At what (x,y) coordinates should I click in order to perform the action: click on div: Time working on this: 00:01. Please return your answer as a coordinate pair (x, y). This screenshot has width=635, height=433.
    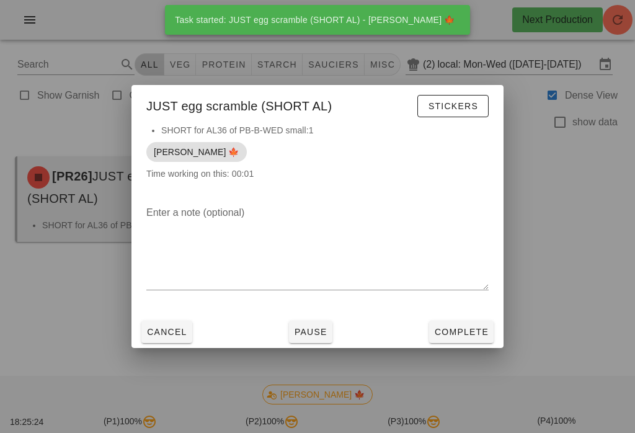
    Looking at the image, I should click on (317, 158).